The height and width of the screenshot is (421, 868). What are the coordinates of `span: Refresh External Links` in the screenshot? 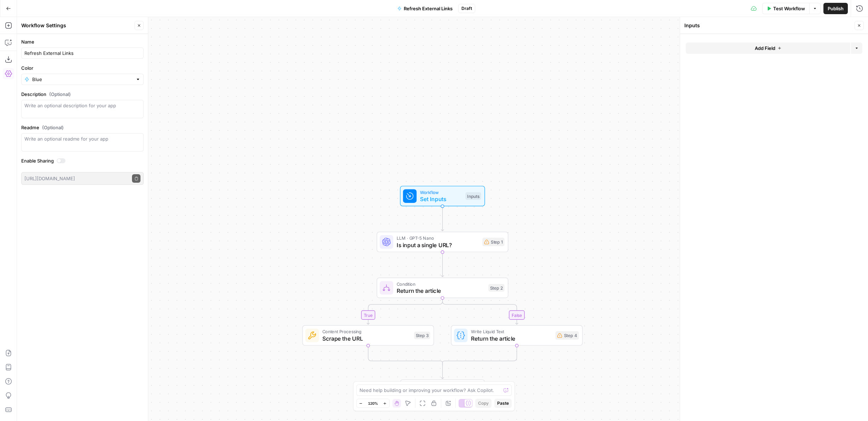 It's located at (428, 8).